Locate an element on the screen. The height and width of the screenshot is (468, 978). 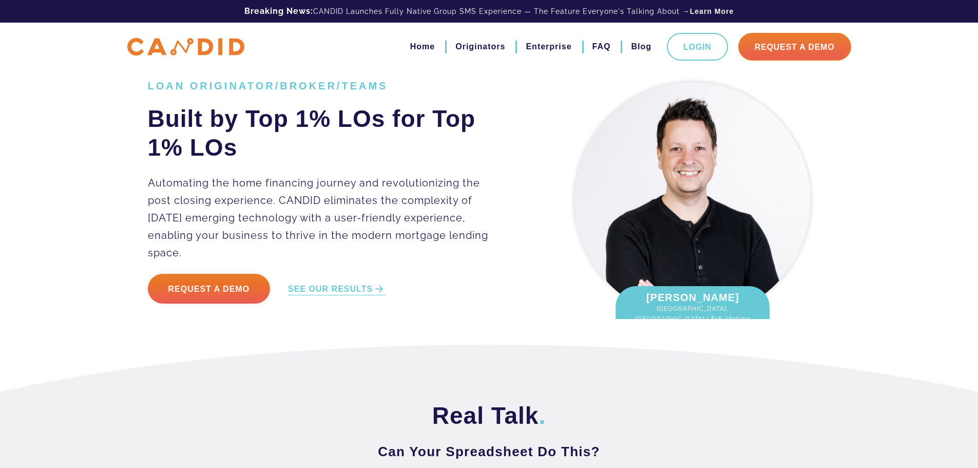
a: Enterprise is located at coordinates (548, 47).